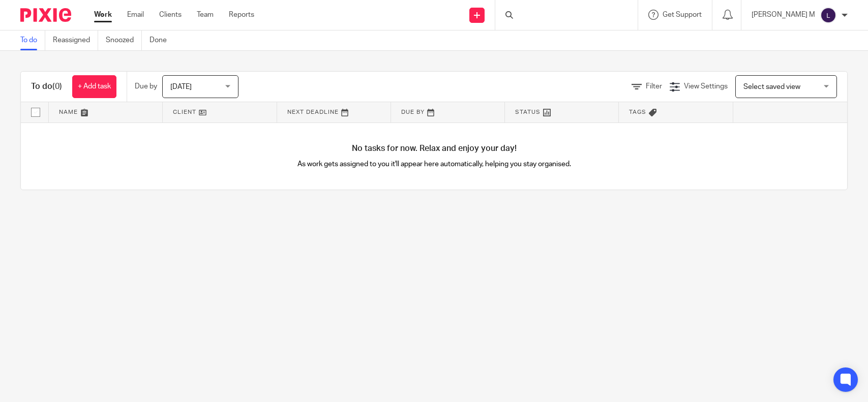 This screenshot has width=868, height=402. Describe the element at coordinates (103, 15) in the screenshot. I see `a: Work` at that location.